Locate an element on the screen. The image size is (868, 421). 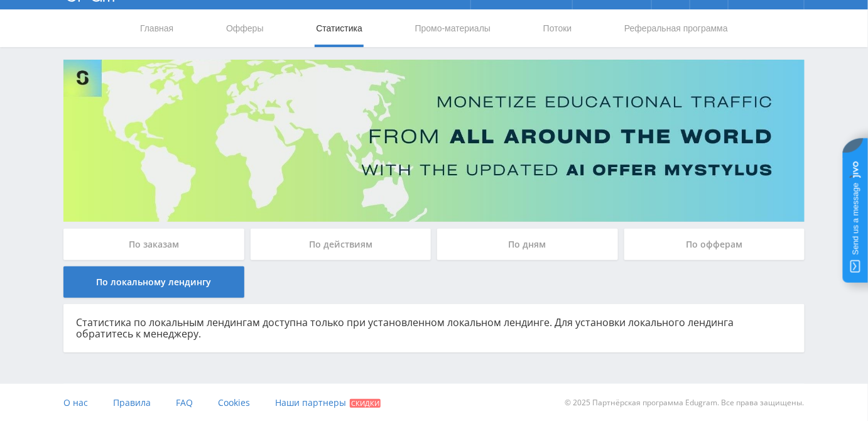
a: Реферальная программа is located at coordinates (676, 28).